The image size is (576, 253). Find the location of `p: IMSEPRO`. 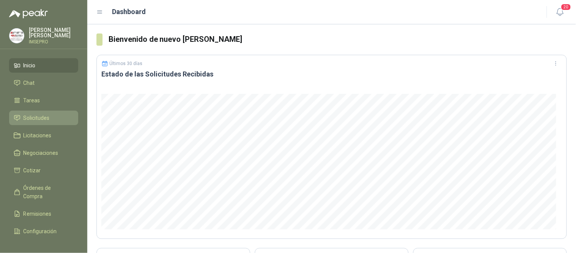

p: IMSEPRO is located at coordinates (54, 42).